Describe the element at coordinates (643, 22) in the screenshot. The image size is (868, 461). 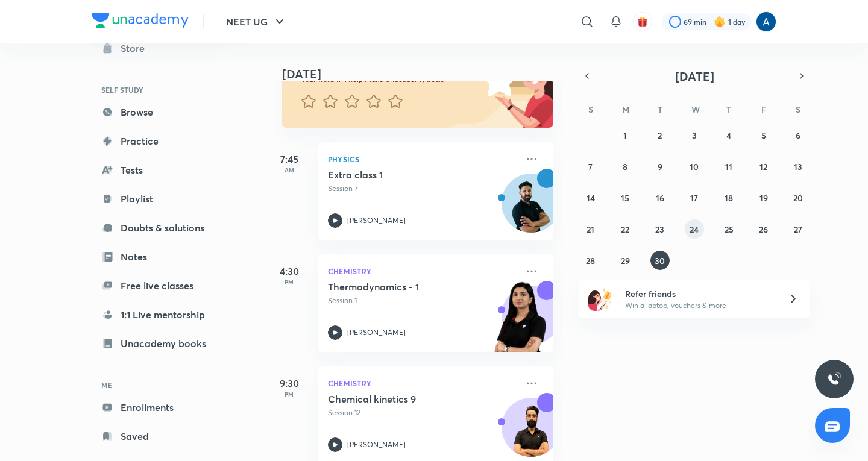
I see `button: avatar` at that location.